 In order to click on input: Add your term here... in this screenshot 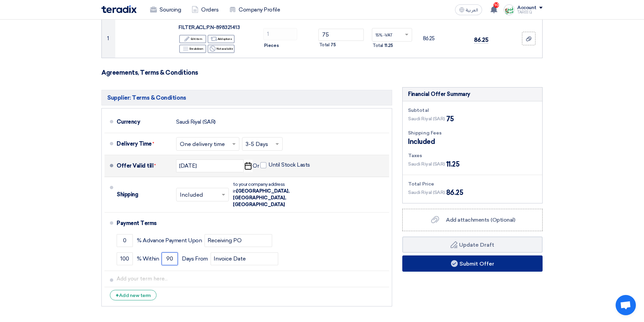, I will do `click(252, 279)`.